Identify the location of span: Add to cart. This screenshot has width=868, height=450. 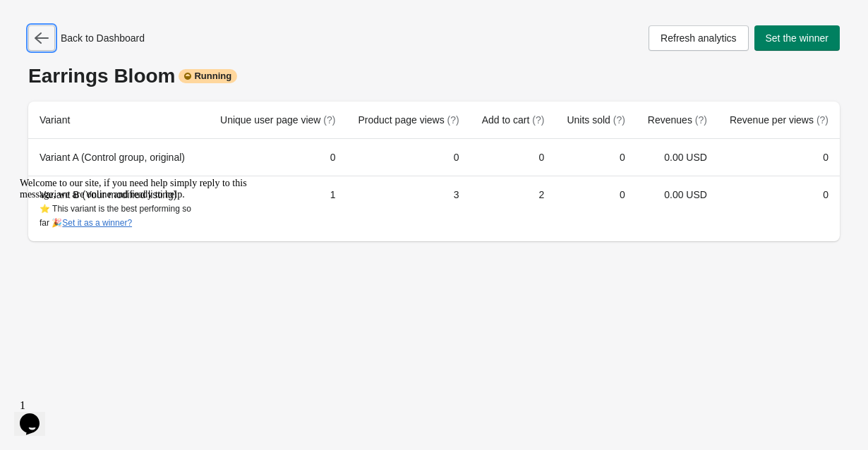
(513, 120).